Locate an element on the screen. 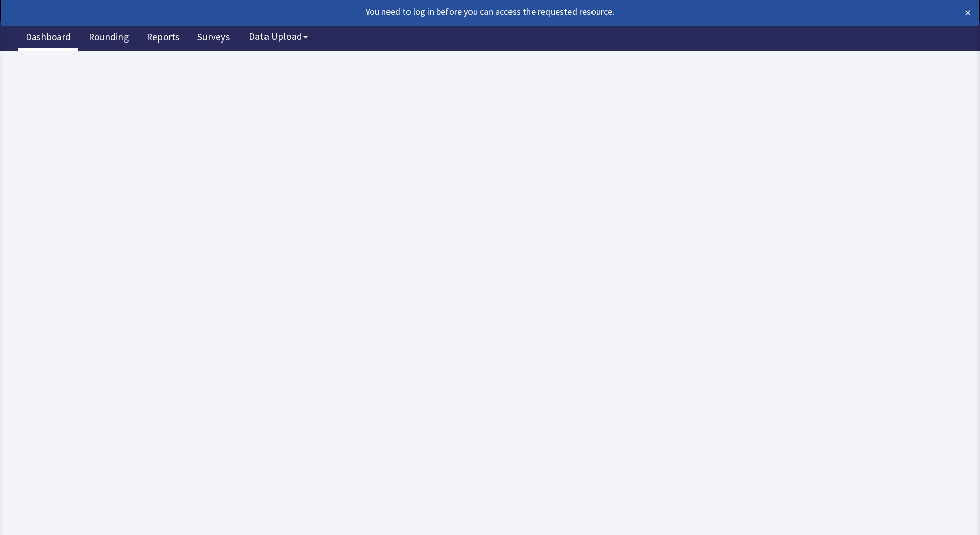 The height and width of the screenshot is (535, 980). button: Data Upload is located at coordinates (278, 36).